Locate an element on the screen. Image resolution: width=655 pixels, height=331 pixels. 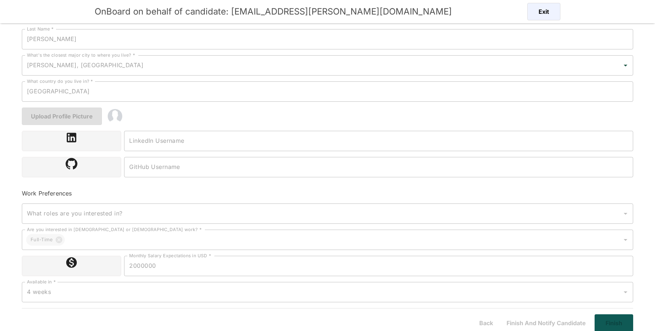
img: 2Q== is located at coordinates (115, 116).